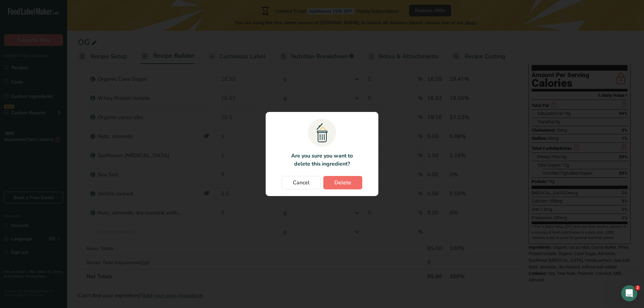 The height and width of the screenshot is (308, 644). I want to click on button: Delete, so click(343, 183).